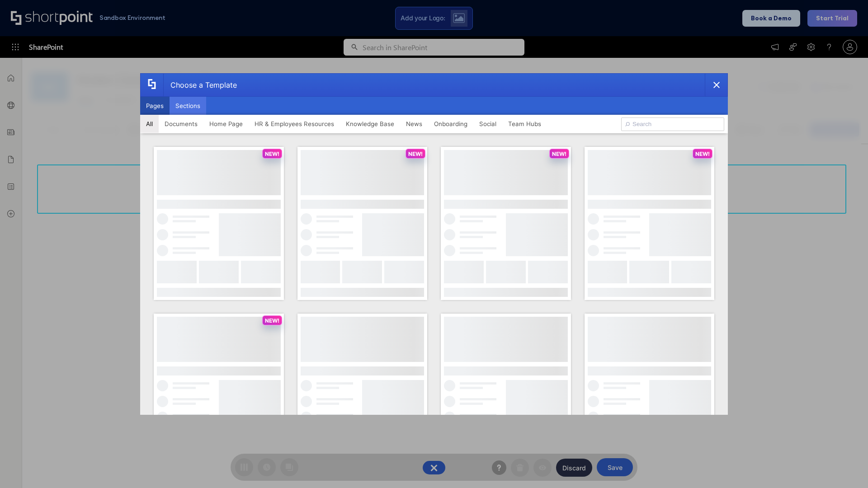 Image resolution: width=868 pixels, height=488 pixels. I want to click on button: Social, so click(488, 124).